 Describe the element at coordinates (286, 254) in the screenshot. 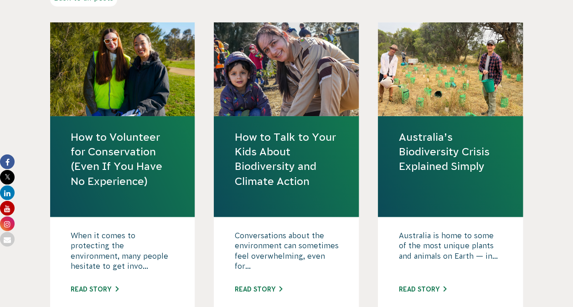

I see `p: Conversations about the environment can sometimes feel overwhelming, even for...` at that location.